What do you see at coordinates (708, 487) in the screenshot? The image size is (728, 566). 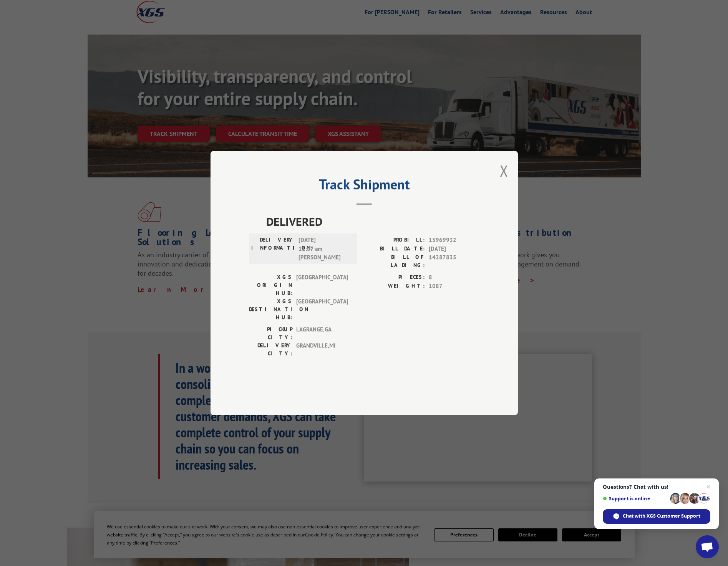 I see `span: Close chat` at bounding box center [708, 487].